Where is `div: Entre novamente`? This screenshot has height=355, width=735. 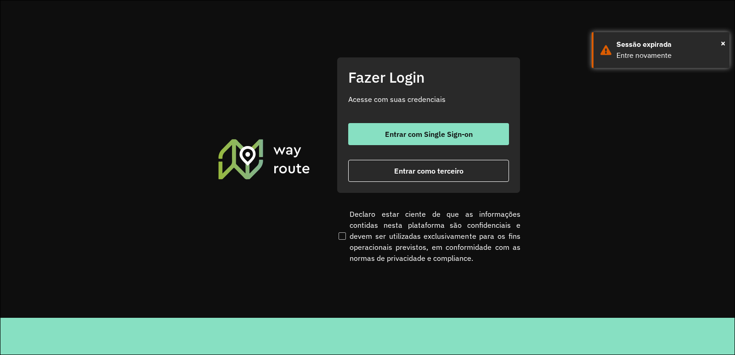
div: Entre novamente is located at coordinates (669, 56).